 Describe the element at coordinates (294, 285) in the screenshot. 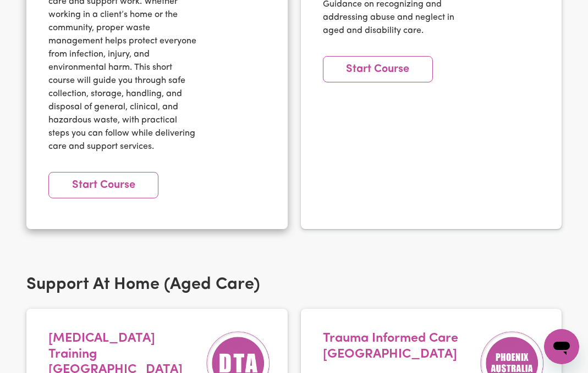

I see `h2: Support At Home (Aged Care)` at that location.